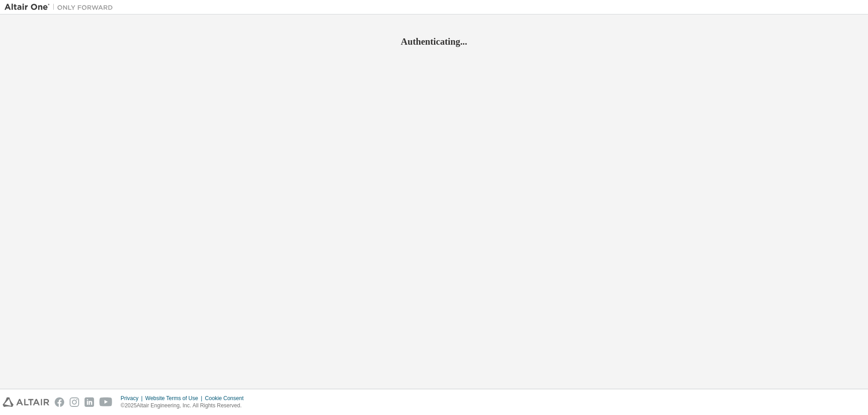 The width and height of the screenshot is (868, 415). What do you see at coordinates (61, 7) in the screenshot?
I see `img: Altair One` at bounding box center [61, 7].